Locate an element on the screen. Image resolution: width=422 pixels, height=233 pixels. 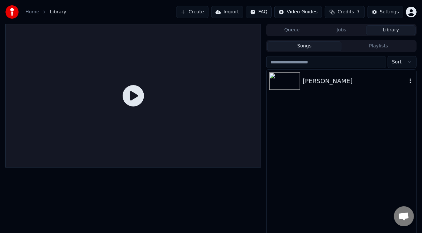
button: Songs is located at coordinates (304, 46).